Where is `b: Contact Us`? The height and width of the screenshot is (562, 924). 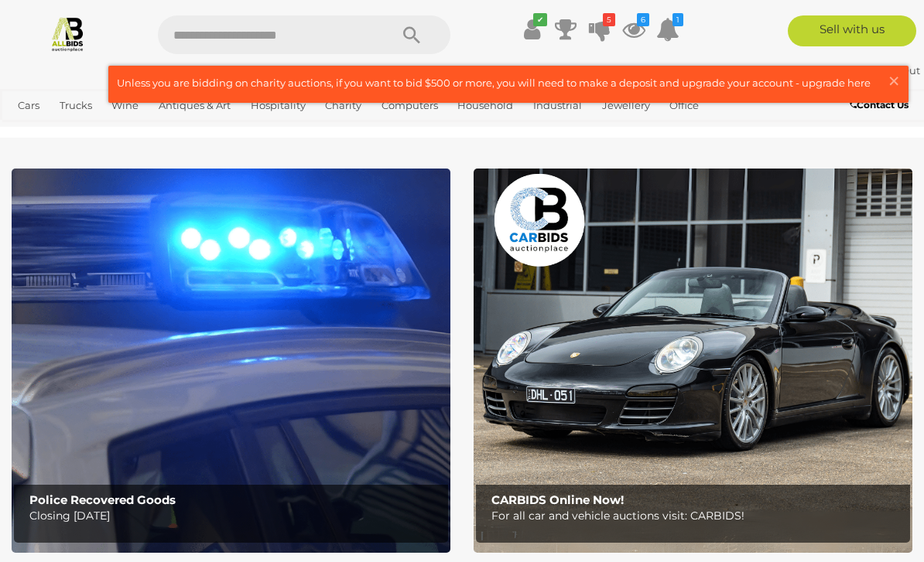 b: Contact Us is located at coordinates (879, 104).